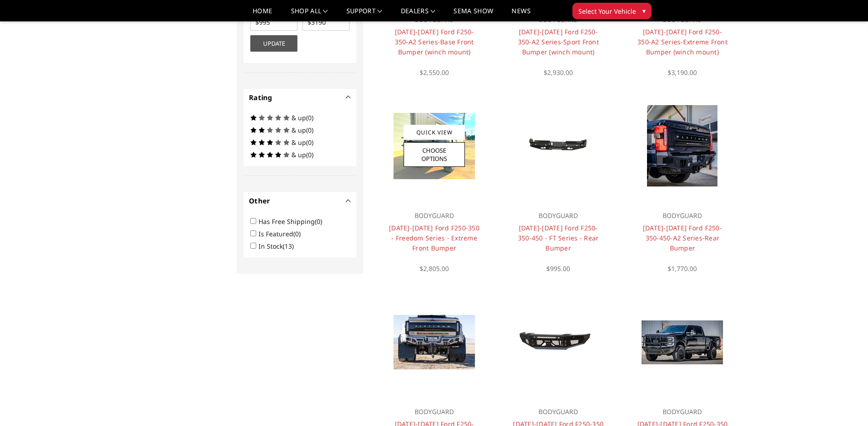 The width and height of the screenshot is (868, 426). Describe the element at coordinates (845, 404) in the screenshot. I see `div: Chat Widget` at that location.